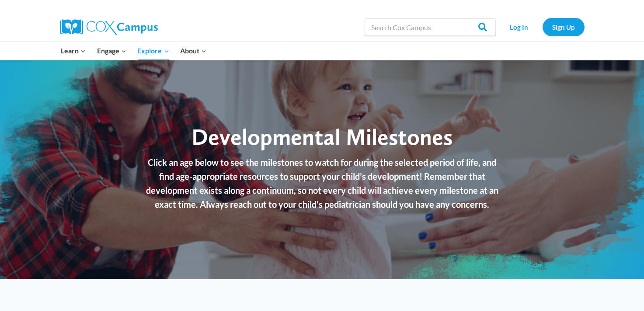 The width and height of the screenshot is (644, 311). I want to click on img: Cox Campus, so click(109, 27).